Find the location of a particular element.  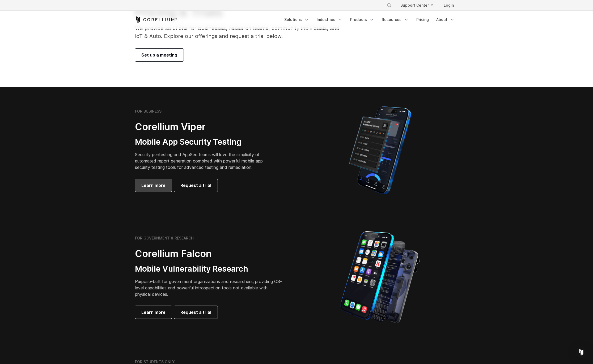

a: Set up a meeting is located at coordinates (159, 55).